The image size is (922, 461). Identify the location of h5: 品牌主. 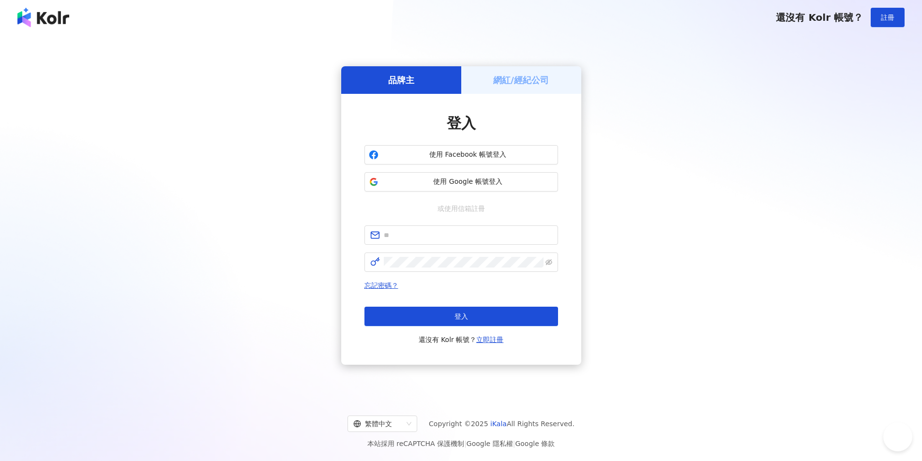
(401, 80).